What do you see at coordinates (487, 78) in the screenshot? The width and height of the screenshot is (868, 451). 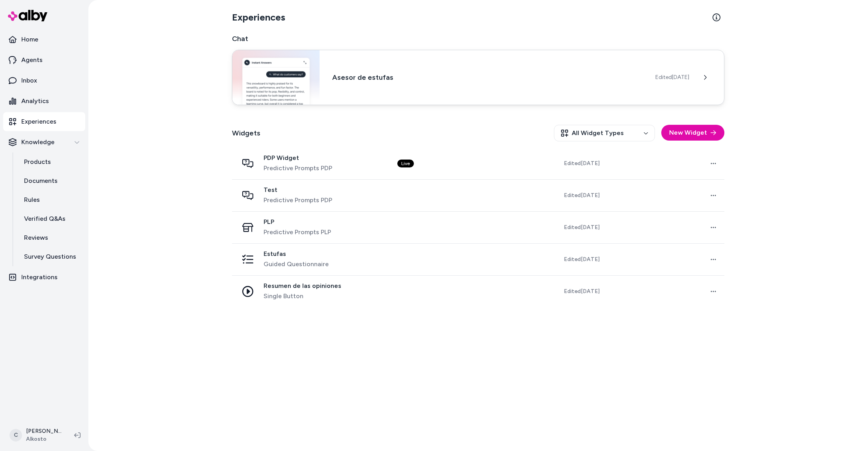 I see `h3: Asesor de estufas` at bounding box center [487, 78].